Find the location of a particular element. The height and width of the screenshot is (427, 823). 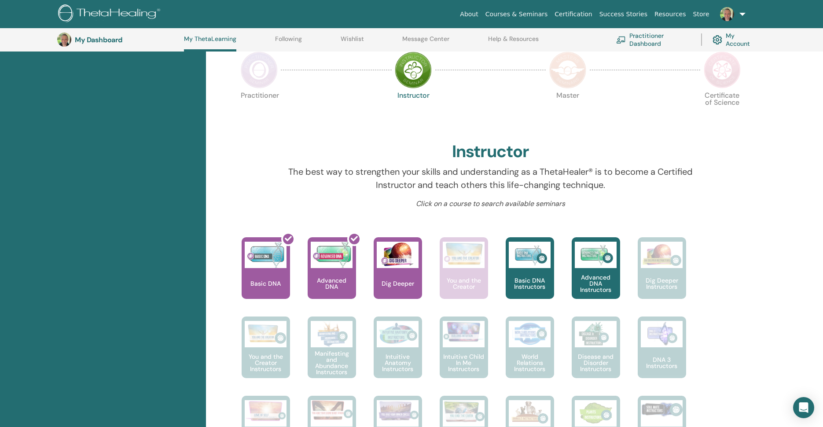

a: Advanced DNA Instructors Advanced DNA Instructors is located at coordinates (596, 277).